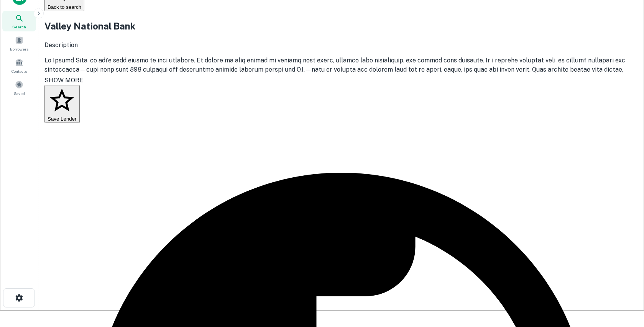  I want to click on div: Borrowers, so click(19, 43).